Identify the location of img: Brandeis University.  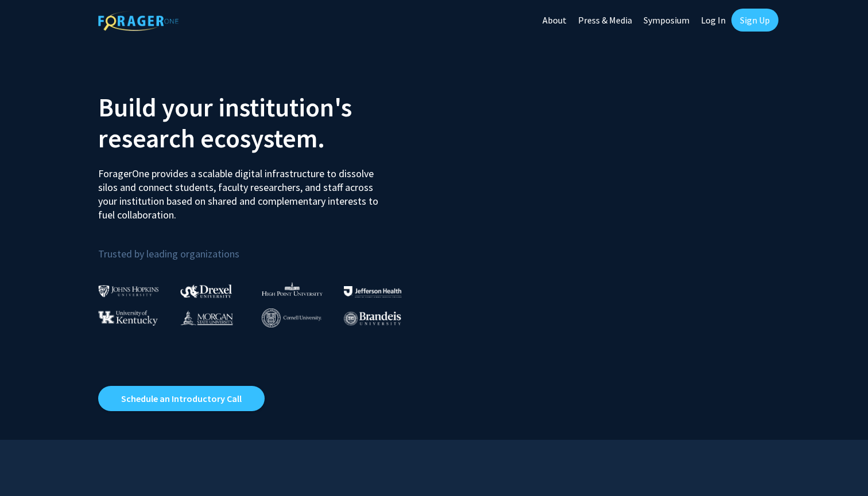
(372, 319).